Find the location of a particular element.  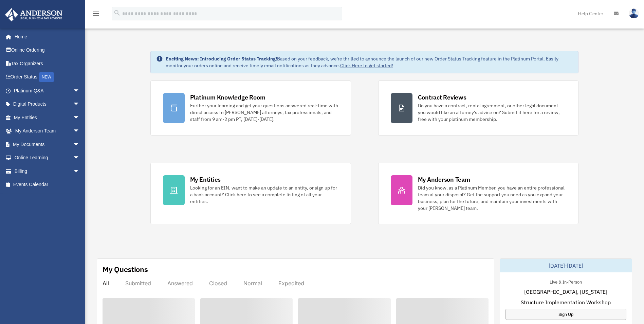

div: Looking for an EIN, want to make an update to an entity, or sign up for a bank account? Click her... is located at coordinates (264, 194).